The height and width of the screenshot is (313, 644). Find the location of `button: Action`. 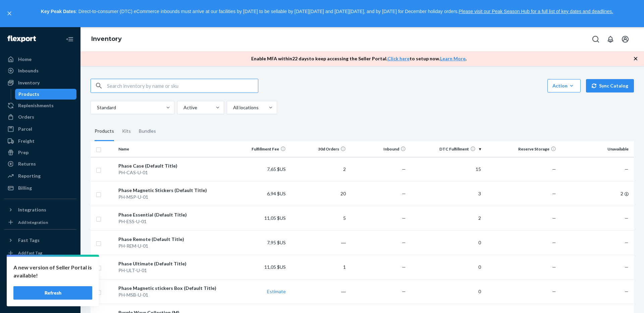

button: Action is located at coordinates (564, 86).